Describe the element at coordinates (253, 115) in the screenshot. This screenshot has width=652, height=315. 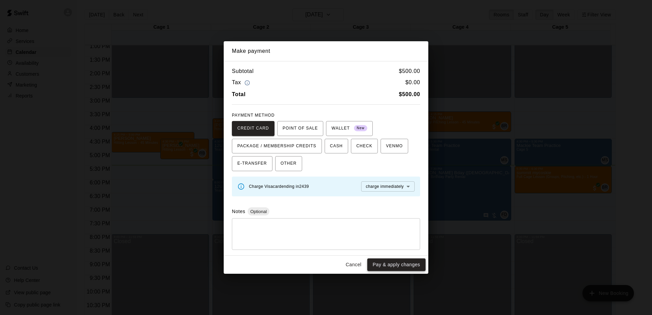
I see `span: PAYMENT METHOD` at that location.